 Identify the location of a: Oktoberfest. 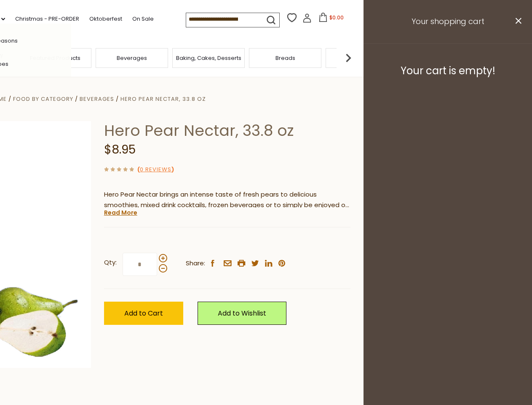
(105, 19).